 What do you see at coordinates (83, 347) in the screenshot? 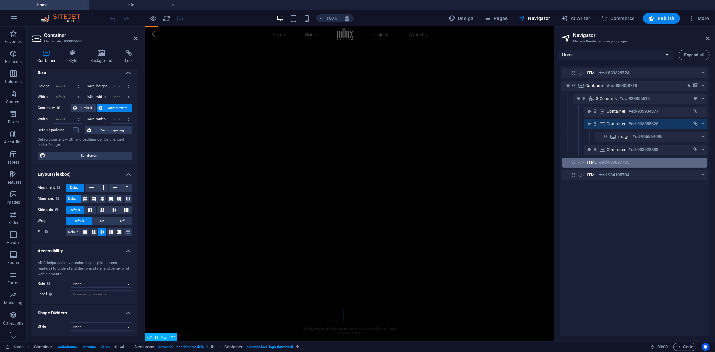
I see `span: . TombolMuncul .BtnMuncul .vh-100` at bounding box center [83, 347].